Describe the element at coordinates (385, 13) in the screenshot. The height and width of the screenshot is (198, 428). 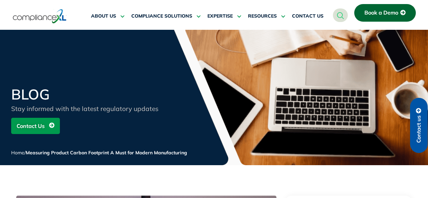
I see `a: Book a Demo` at that location.